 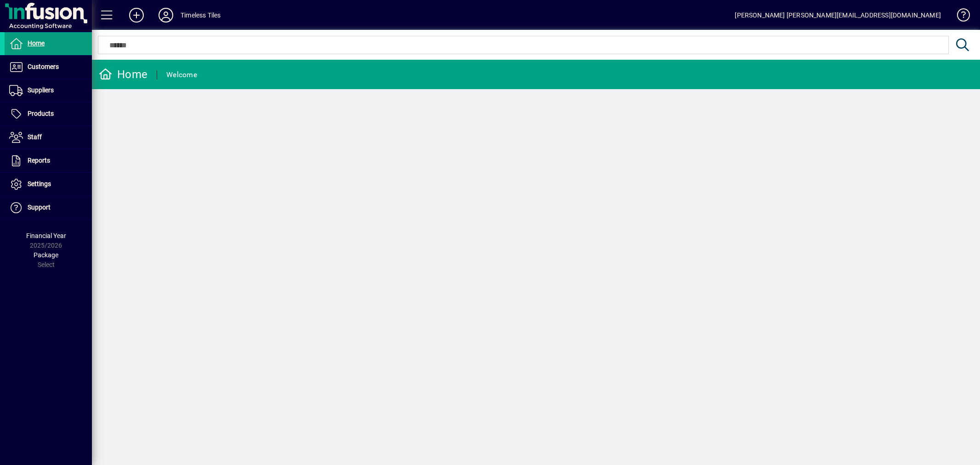 I want to click on button: Profile, so click(x=166, y=15).